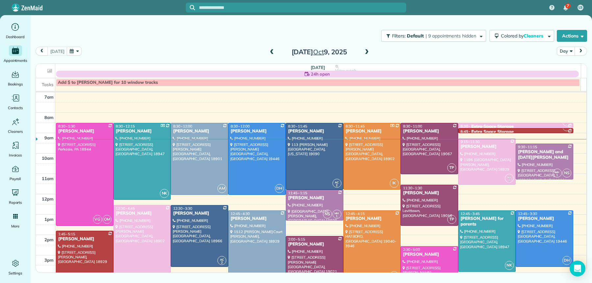 Image resolution: width=592 pixels, height=283 pixels. I want to click on button: next, so click(581, 51).